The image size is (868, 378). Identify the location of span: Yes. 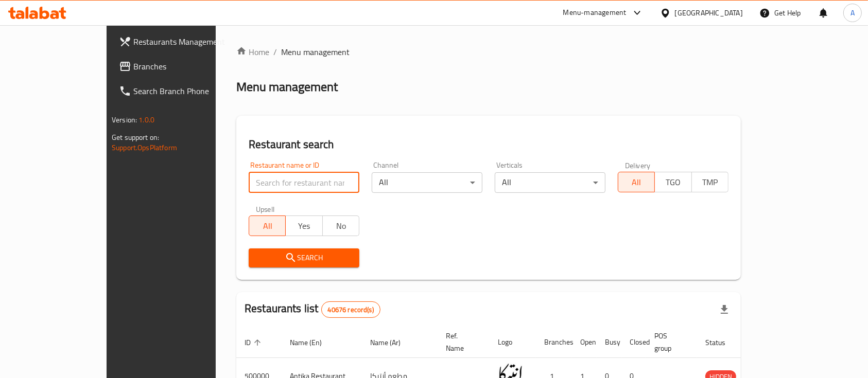
(304, 226).